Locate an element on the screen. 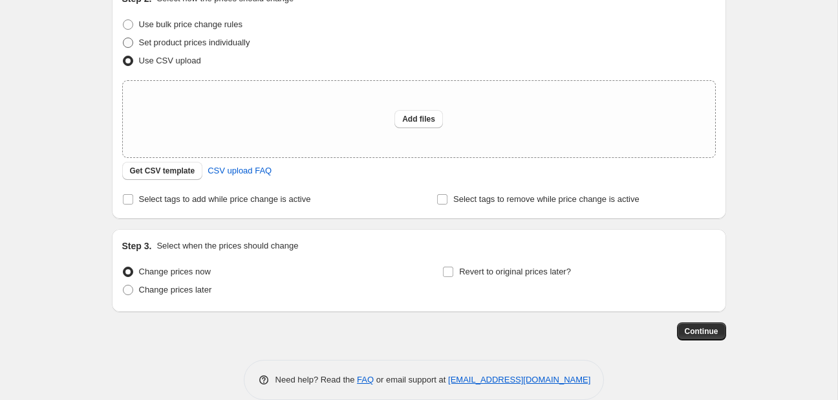 The height and width of the screenshot is (400, 838). span: Use bulk price change rules is located at coordinates (191, 24).